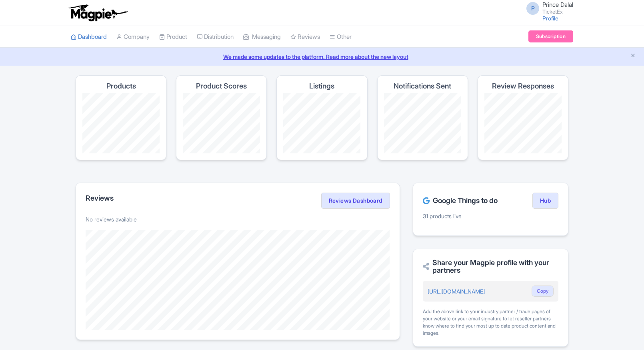 The width and height of the screenshot is (644, 350). I want to click on a: Product, so click(173, 37).